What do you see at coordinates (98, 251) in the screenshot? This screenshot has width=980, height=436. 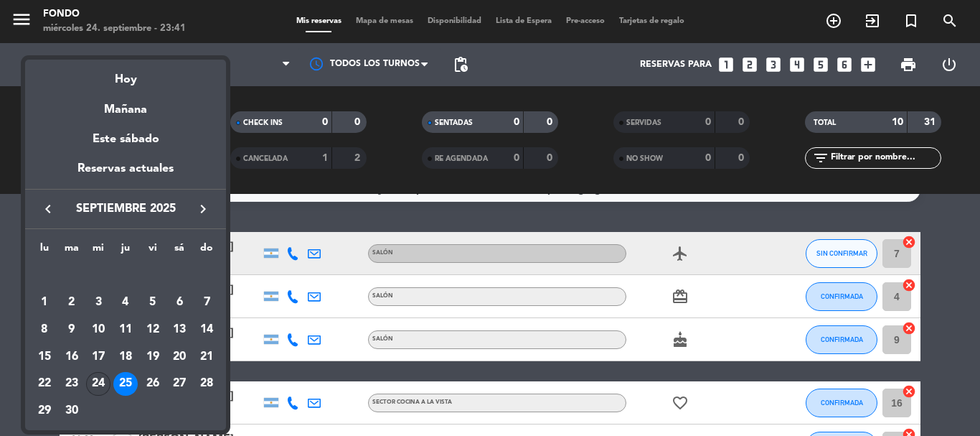 I see `th: miércoles` at bounding box center [98, 251].